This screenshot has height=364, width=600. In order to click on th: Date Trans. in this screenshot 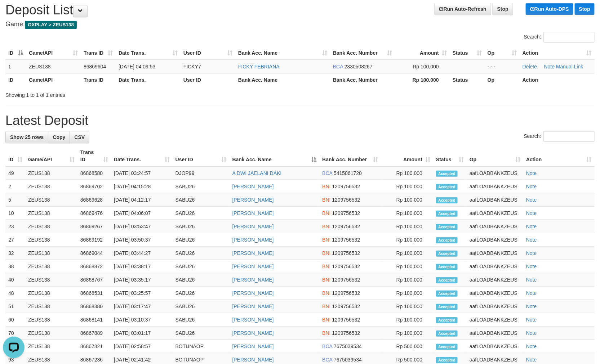, I will do `click(148, 80)`.